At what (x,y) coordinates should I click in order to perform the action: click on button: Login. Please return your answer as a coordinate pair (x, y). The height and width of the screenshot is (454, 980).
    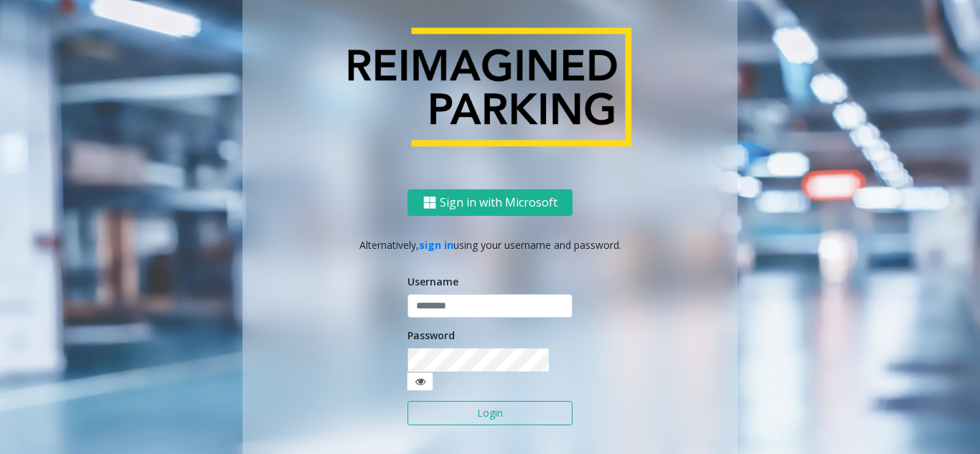
    Looking at the image, I should click on (490, 413).